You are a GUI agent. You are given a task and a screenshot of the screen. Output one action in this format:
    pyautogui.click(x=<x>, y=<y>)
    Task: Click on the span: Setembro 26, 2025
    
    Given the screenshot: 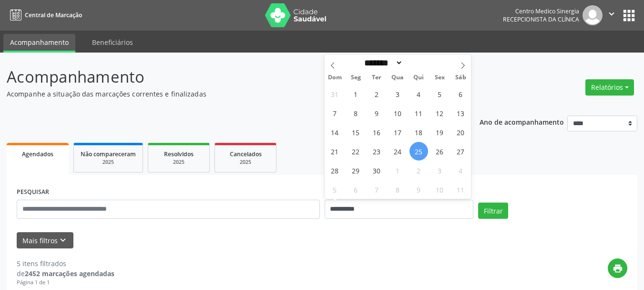 What is the action you would take?
    pyautogui.click(x=440, y=151)
    